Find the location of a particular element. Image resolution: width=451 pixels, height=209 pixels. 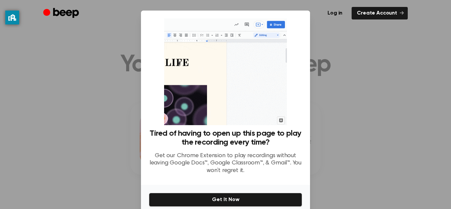

button: privacy banner is located at coordinates (12, 17).